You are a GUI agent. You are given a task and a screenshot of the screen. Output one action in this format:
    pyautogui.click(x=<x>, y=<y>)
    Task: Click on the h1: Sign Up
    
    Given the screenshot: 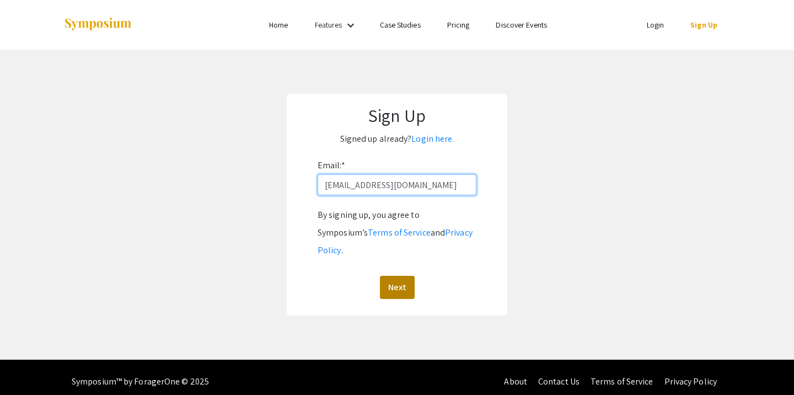 What is the action you would take?
    pyautogui.click(x=397, y=115)
    